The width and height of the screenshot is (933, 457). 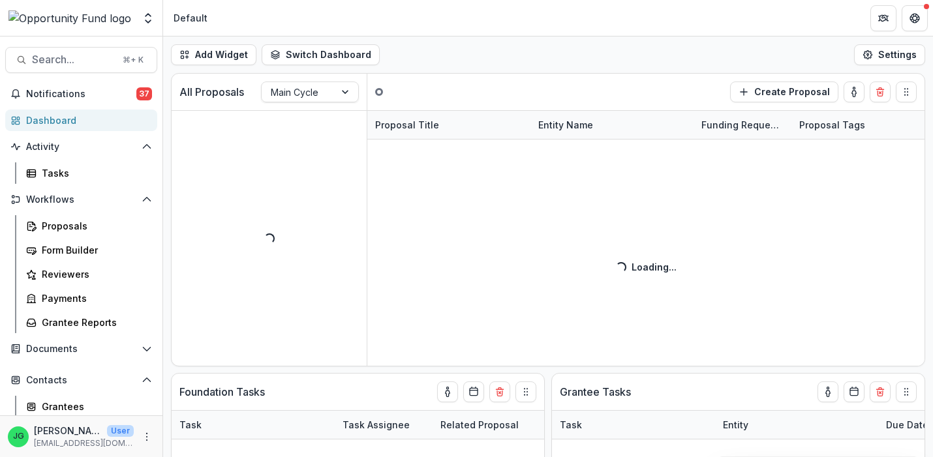 I want to click on div: ⌘ + K, so click(x=133, y=60).